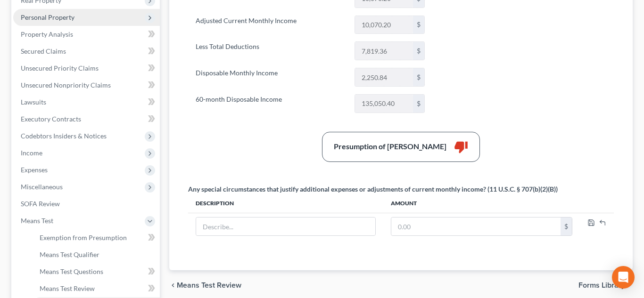  Describe the element at coordinates (86, 119) in the screenshot. I see `a: Executory Contracts` at that location.